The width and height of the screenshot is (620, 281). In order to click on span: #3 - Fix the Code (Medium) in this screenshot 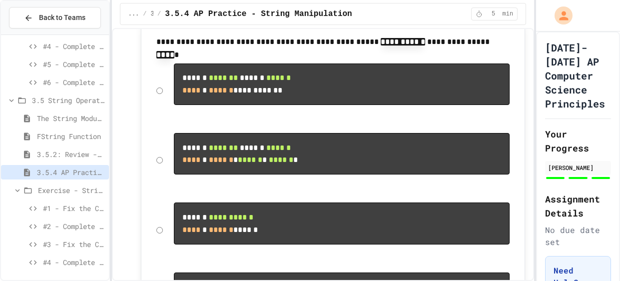, I will do `click(74, 244)`.